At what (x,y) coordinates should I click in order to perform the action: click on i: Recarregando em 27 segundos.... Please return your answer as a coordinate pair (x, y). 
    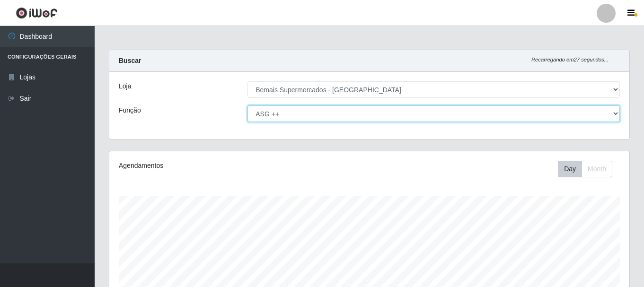
    Looking at the image, I should click on (570, 59).